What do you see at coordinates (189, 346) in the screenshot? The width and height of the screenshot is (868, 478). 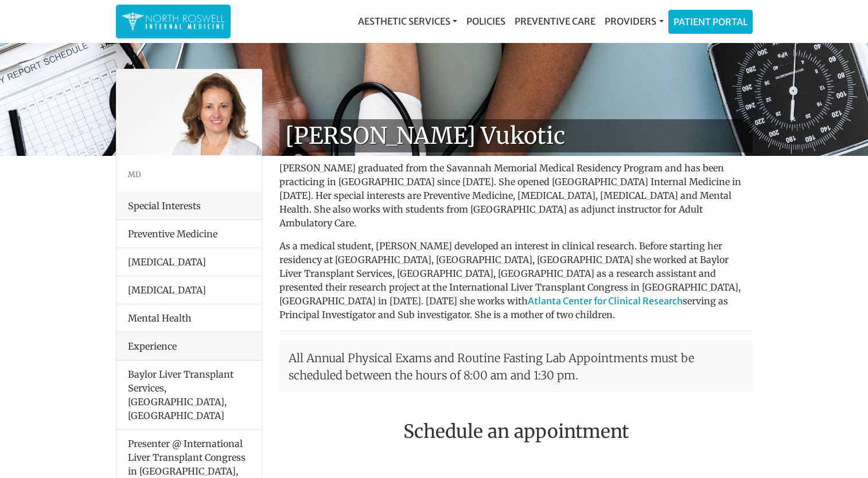 I see `div: Experience` at bounding box center [189, 346].